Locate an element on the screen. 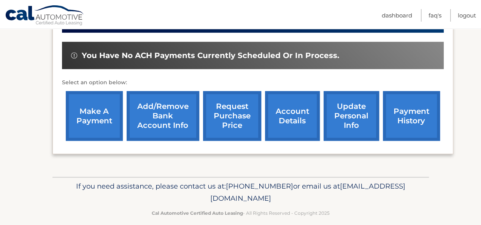 The height and width of the screenshot is (225, 481). a: Cal Automotive is located at coordinates (45, 16).